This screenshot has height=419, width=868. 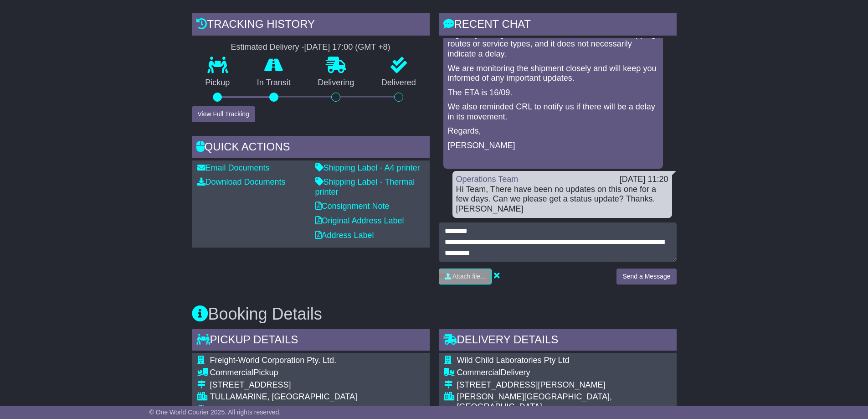 What do you see at coordinates (274, 83) in the screenshot?
I see `p: In Transit` at bounding box center [274, 83].